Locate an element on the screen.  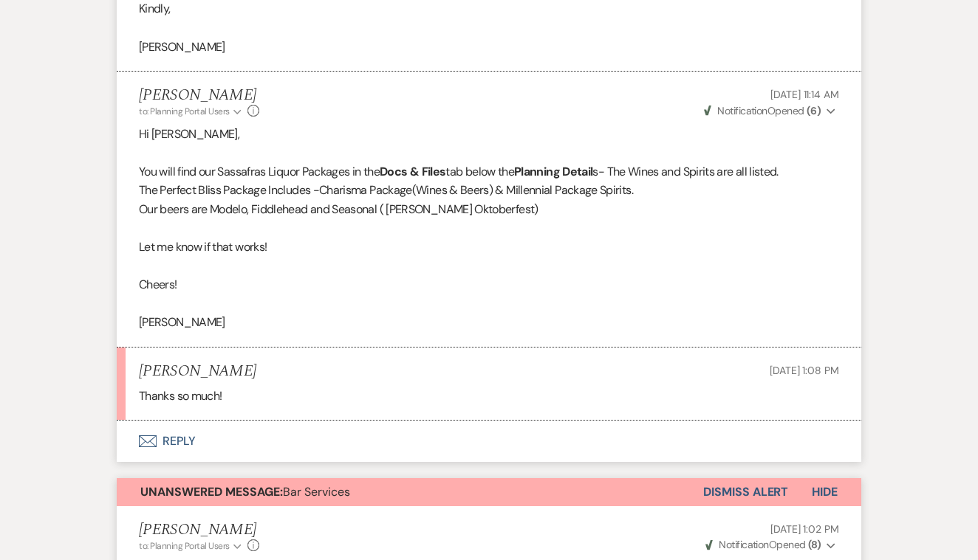
strong: Docs & Files is located at coordinates (412, 171).